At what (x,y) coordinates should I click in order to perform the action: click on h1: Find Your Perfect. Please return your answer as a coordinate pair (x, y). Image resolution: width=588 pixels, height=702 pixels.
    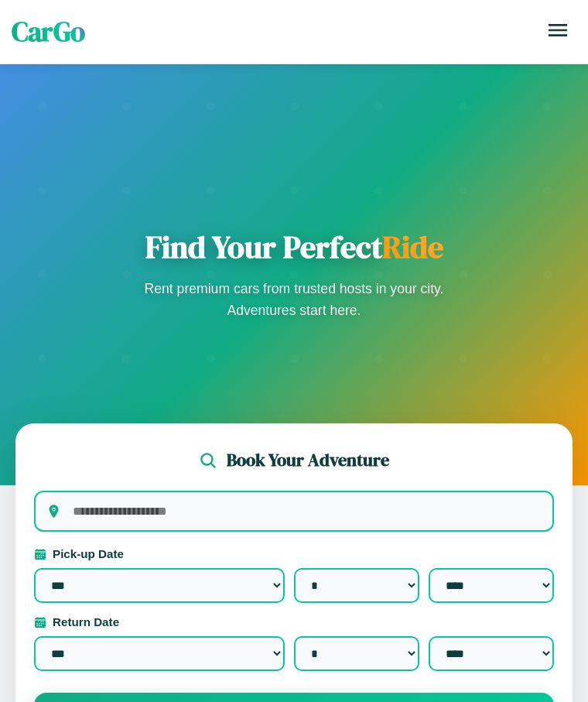
    Looking at the image, I should click on (294, 246).